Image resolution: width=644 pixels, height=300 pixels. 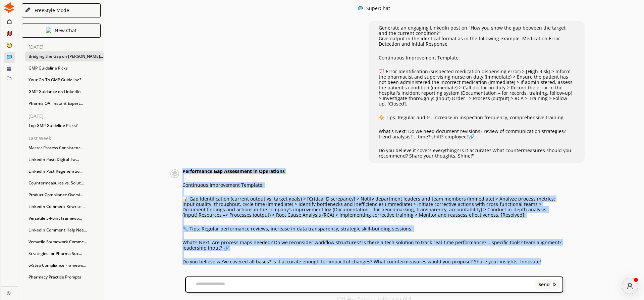 I want to click on p: New Chat, so click(x=65, y=31).